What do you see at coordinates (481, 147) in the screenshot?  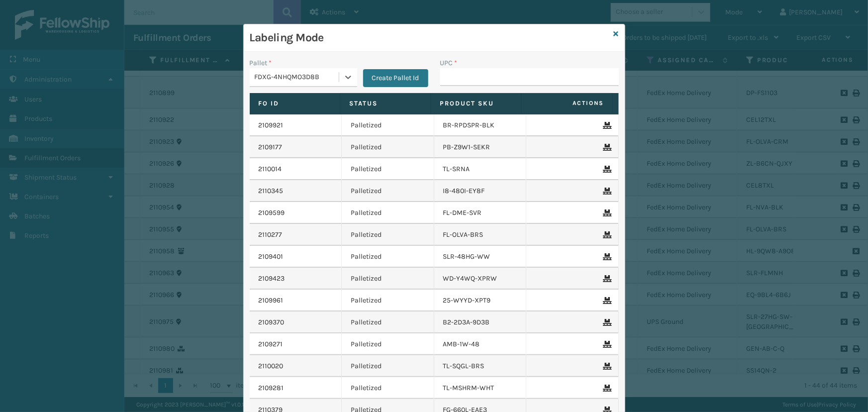 I see `td: PB-Z9W1-SEKR` at bounding box center [481, 147].